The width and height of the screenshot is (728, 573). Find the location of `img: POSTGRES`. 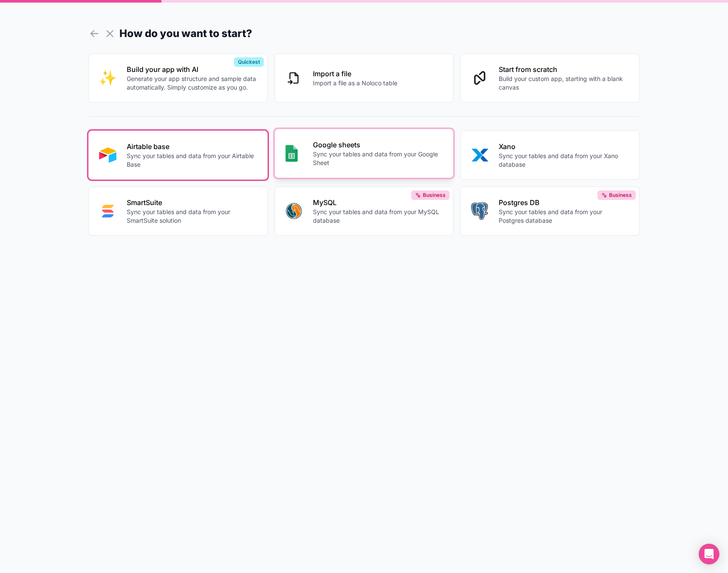

img: POSTGRES is located at coordinates (480, 211).